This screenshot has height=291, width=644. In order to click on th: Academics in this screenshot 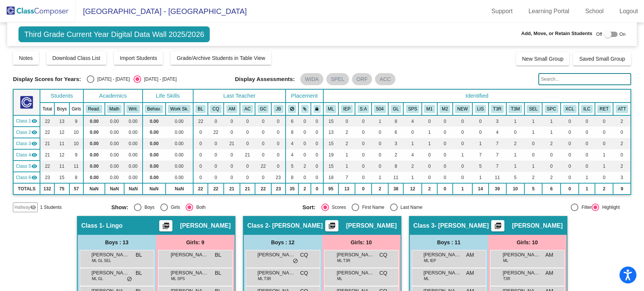, I will do `click(113, 96)`.